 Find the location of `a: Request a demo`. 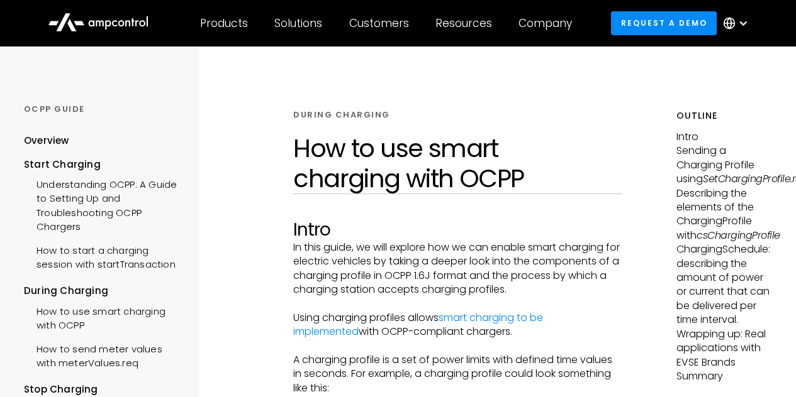

a: Request a demo is located at coordinates (664, 23).